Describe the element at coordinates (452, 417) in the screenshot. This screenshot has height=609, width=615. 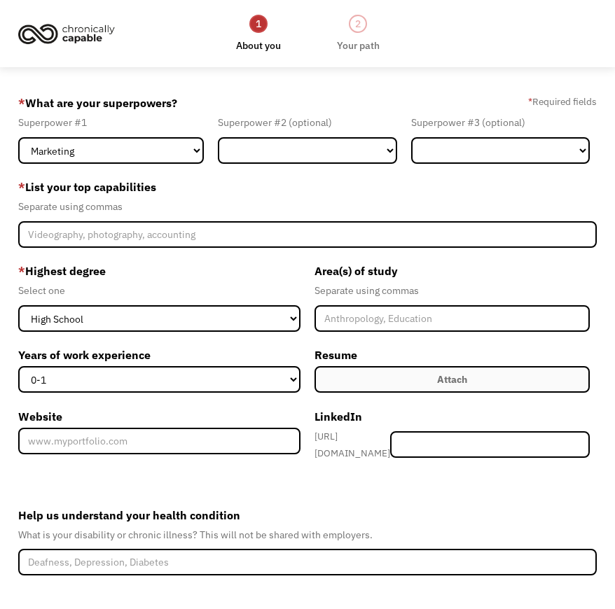
I see `label: LinkedIn` at that location.